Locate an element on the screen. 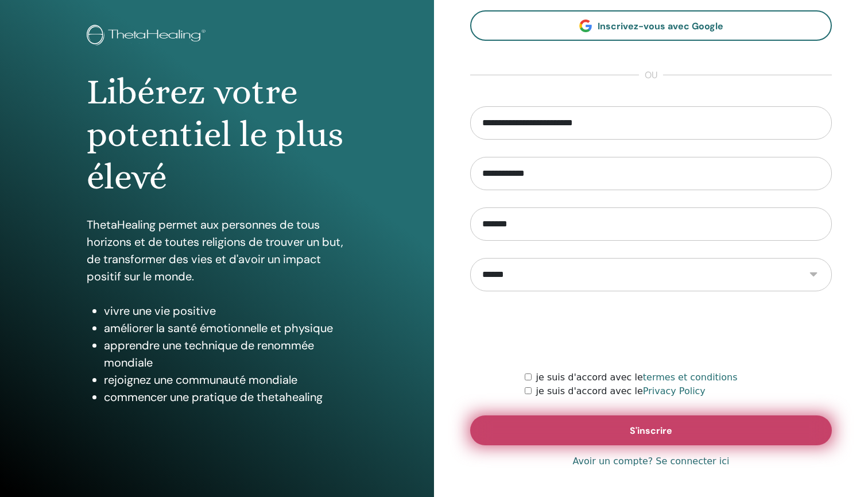 This screenshot has height=497, width=868. li: commencer une pratique de thetahealing is located at coordinates (226, 397).